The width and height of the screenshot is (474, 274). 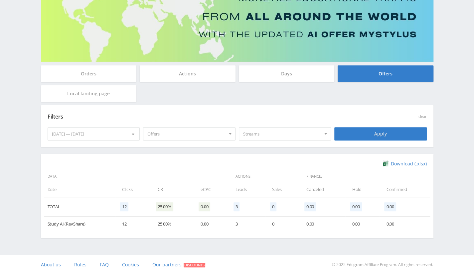 I want to click on td: Total, so click(x=80, y=207).